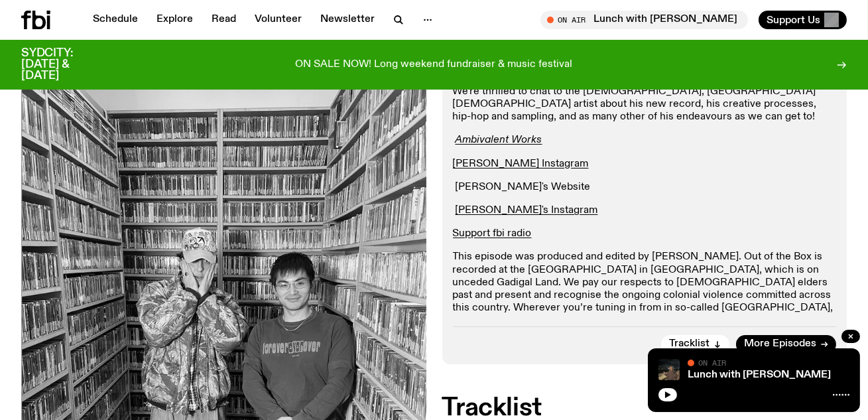 The image size is (868, 420). I want to click on img: Izzy Page stands above looking down at Opera Bar. She poses in front of the Harbour Bridge in the..., so click(669, 370).